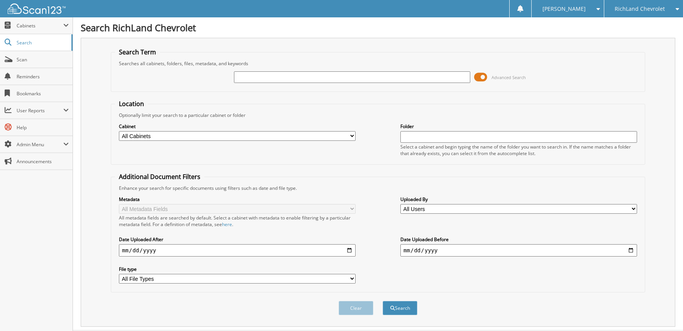 The width and height of the screenshot is (683, 331). What do you see at coordinates (237, 239) in the screenshot?
I see `label: Date Uploaded After` at bounding box center [237, 239].